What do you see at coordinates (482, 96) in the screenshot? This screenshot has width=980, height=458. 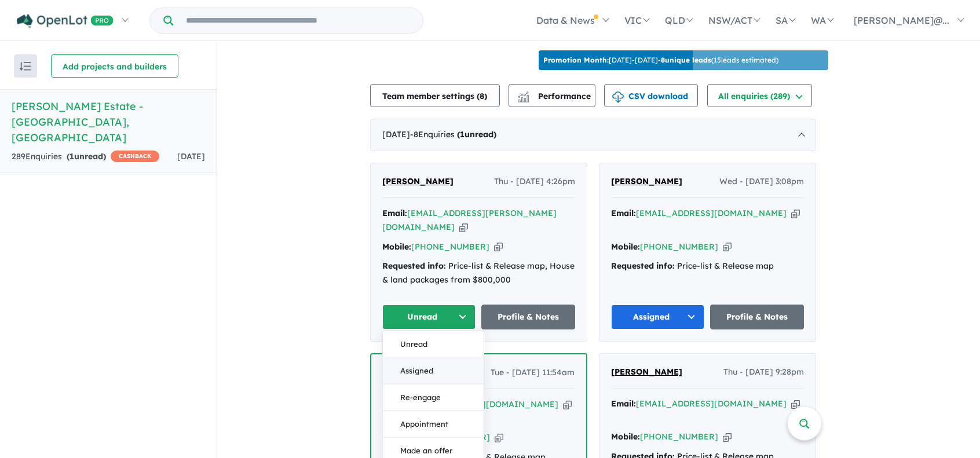 I see `span: 8` at bounding box center [482, 96].